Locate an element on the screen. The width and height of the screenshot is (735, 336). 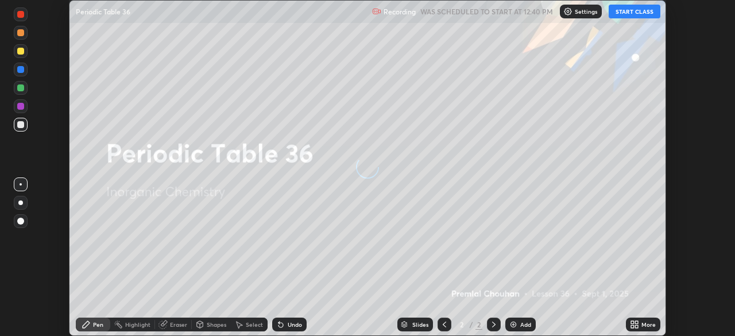
div: Undo is located at coordinates (294, 324).